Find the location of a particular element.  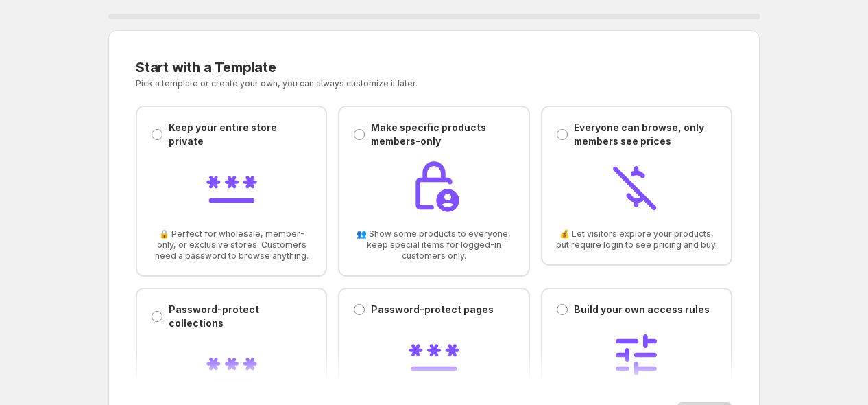

p: Pick a template or create your own, you can always customize it later. is located at coordinates (352, 84).